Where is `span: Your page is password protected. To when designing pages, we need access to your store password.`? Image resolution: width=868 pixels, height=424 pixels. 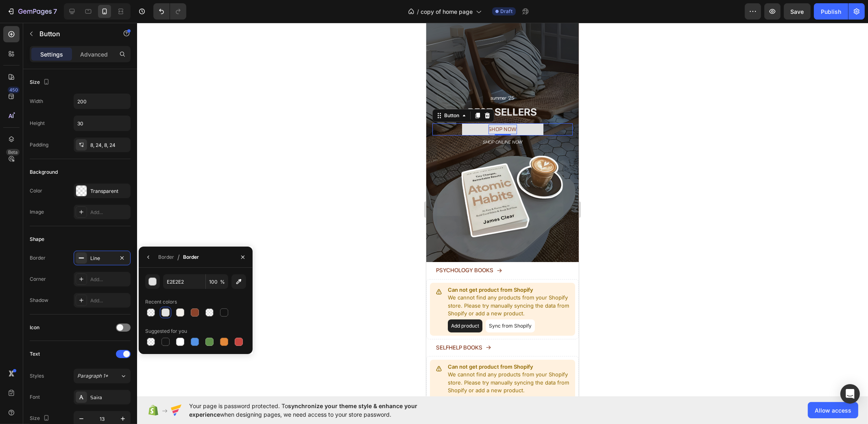 span: Your page is password protected. To when designing pages, we need access to your store password. is located at coordinates (319, 410).